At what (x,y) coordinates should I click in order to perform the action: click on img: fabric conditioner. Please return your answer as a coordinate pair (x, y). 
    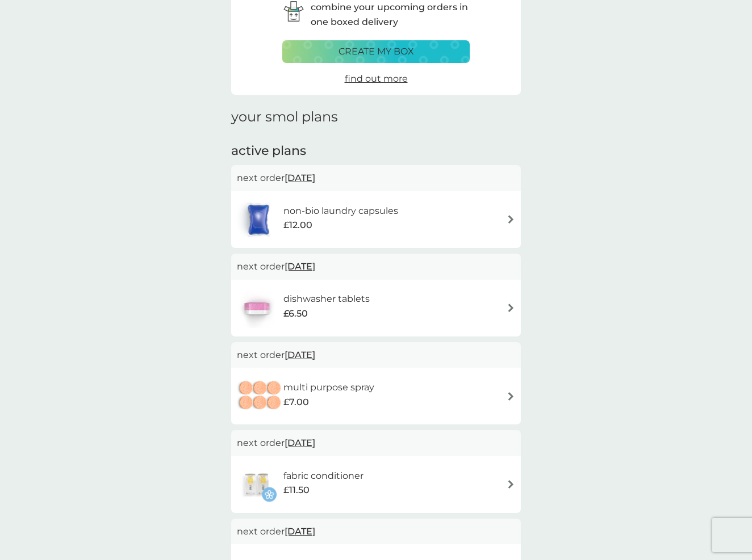
    Looking at the image, I should click on (257, 485).